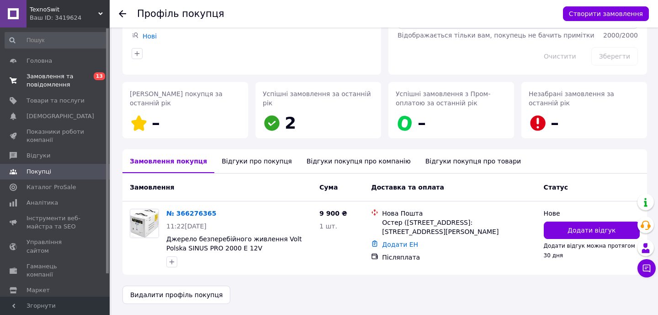 This screenshot has height=315, width=658. I want to click on div: Ваш ID: 3419624, so click(69, 18).